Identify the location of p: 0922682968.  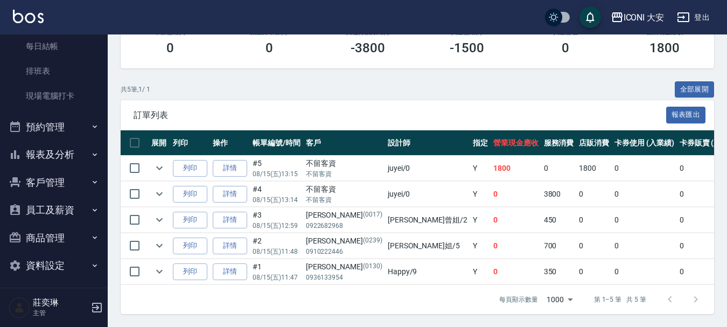
(344, 226).